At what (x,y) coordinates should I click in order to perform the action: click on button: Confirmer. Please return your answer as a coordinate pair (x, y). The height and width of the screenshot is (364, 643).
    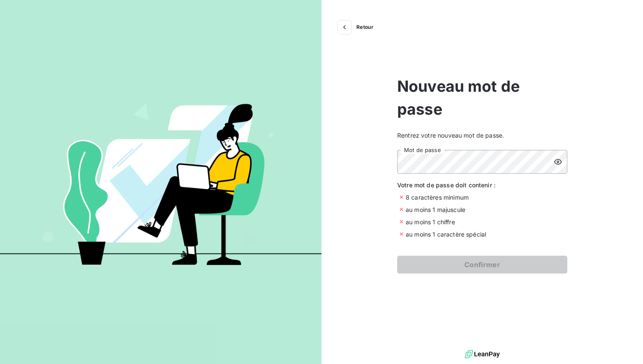
    Looking at the image, I should click on (482, 265).